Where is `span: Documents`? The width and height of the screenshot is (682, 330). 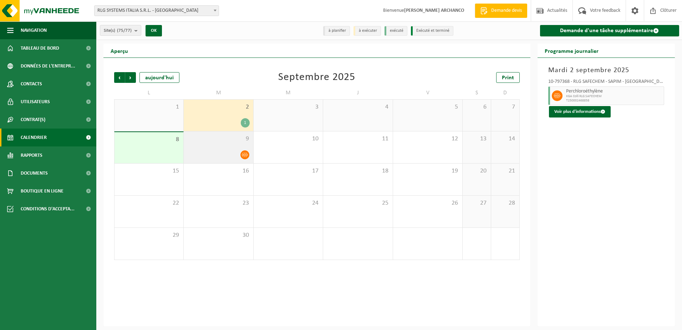 span: Documents is located at coordinates (34, 173).